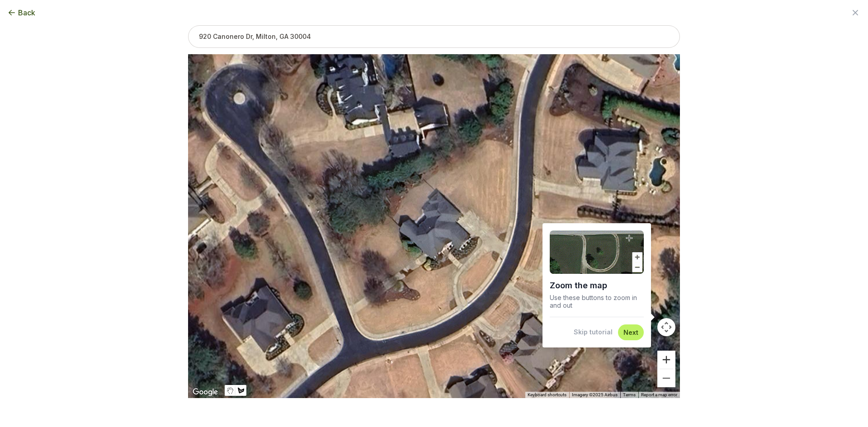 The image size is (868, 427). What do you see at coordinates (205, 392) in the screenshot?
I see `a: Open this area in Google Maps (opens a new window)` at bounding box center [205, 392].